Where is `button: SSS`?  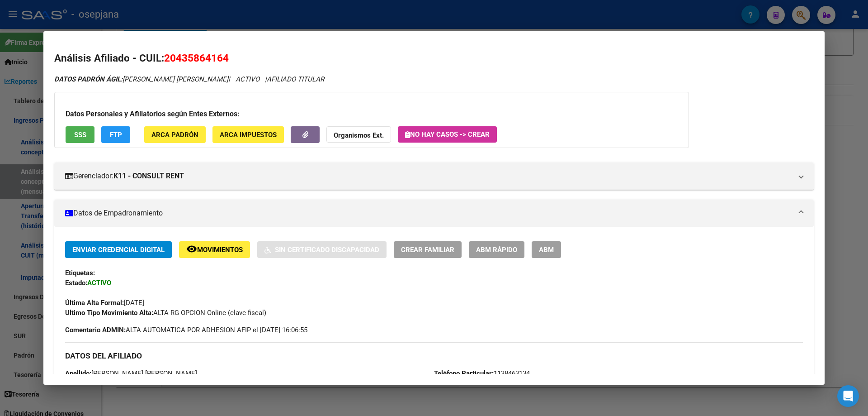 button: SSS is located at coordinates (80, 134).